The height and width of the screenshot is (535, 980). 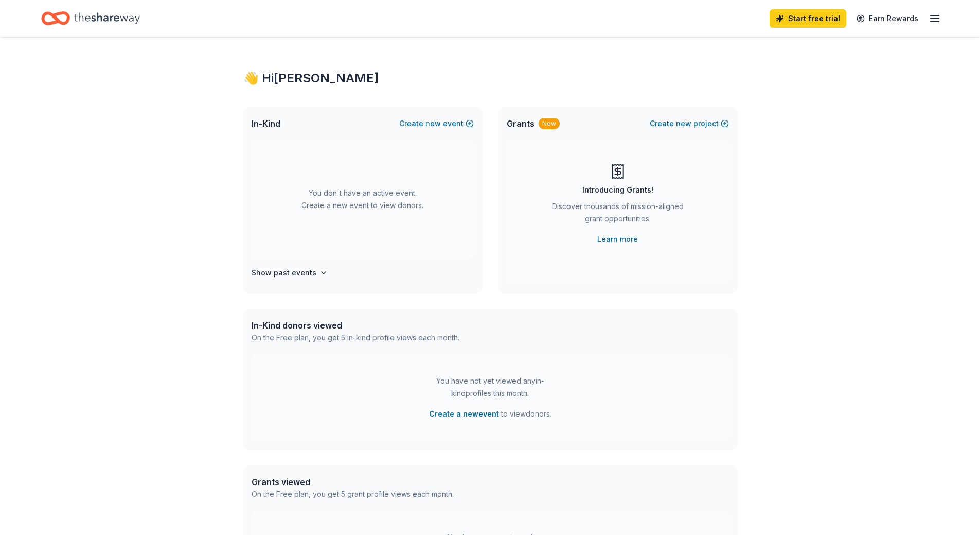 I want to click on div: Introducing Grants!, so click(x=618, y=190).